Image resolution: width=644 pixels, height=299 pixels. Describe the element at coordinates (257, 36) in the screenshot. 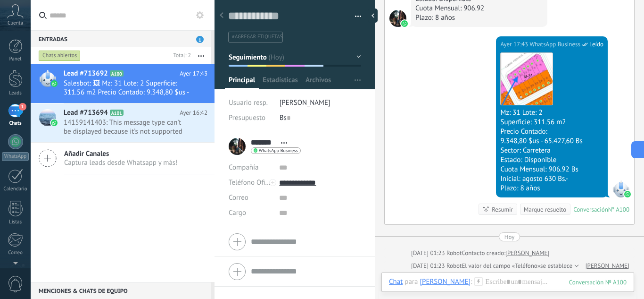

I see `span: #agregar etiquetas` at that location.